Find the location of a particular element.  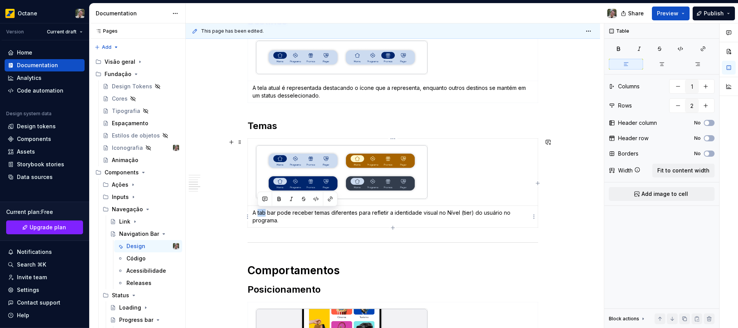

img: e8093afa-4b23-4413-bf51-00cde92dbd3f.png is located at coordinates (10, 13).